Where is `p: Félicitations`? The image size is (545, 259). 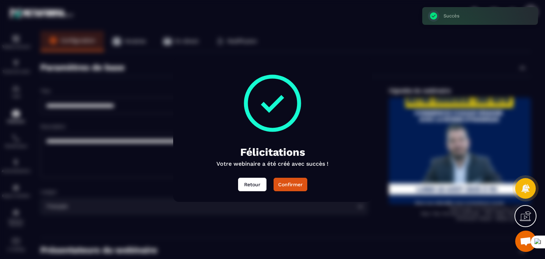 p: Félicitations is located at coordinates (273, 152).